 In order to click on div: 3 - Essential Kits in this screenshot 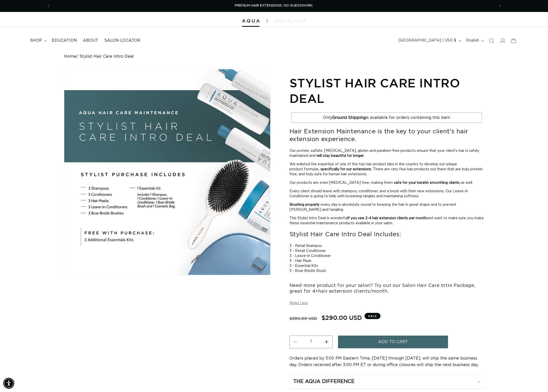, I will do `click(387, 266)`.